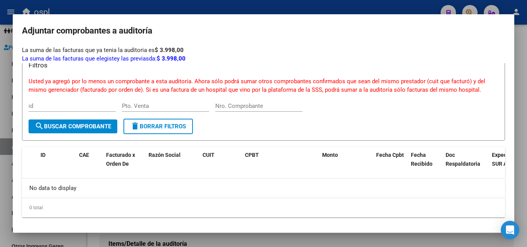 The width and height of the screenshot is (527, 247). Describe the element at coordinates (73, 127) in the screenshot. I see `button: Buscar Comprobante` at that location.